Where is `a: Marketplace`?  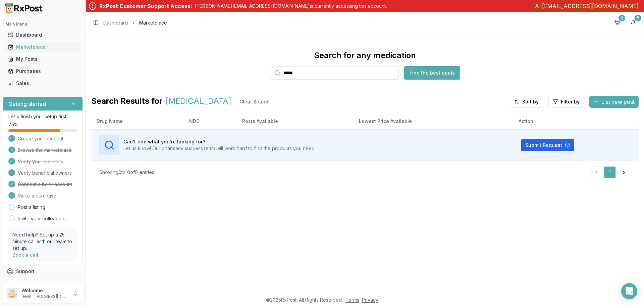 a: Marketplace is located at coordinates (43, 47).